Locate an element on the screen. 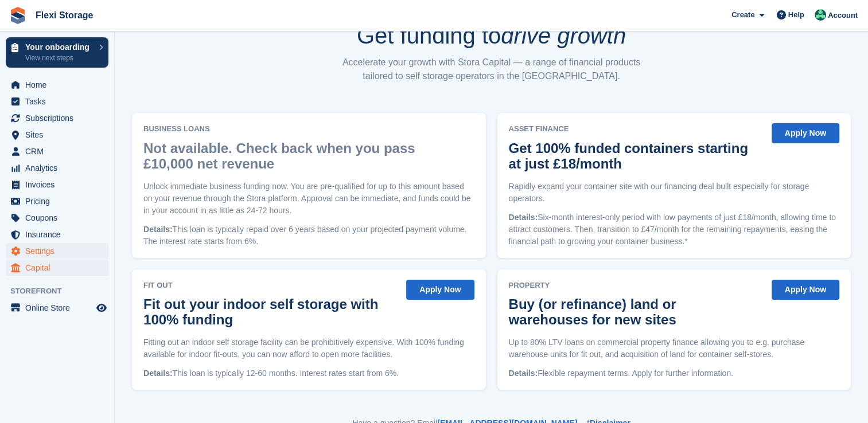 This screenshot has height=423, width=868. span: Storefront is located at coordinates (62, 291).